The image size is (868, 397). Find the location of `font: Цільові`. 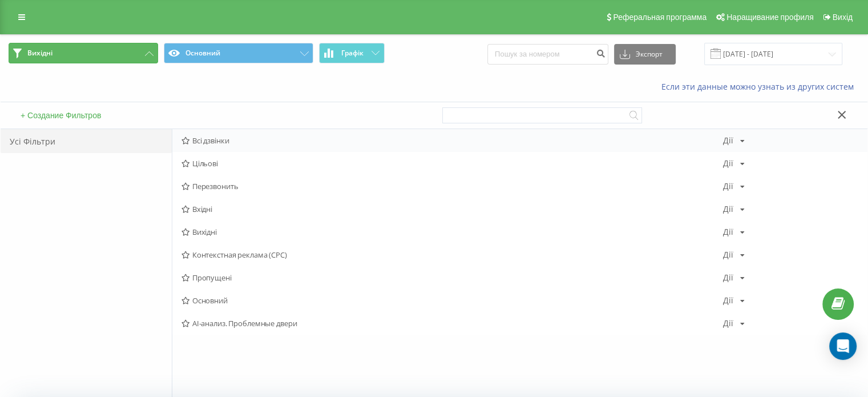

font: Цільові is located at coordinates (205, 164).